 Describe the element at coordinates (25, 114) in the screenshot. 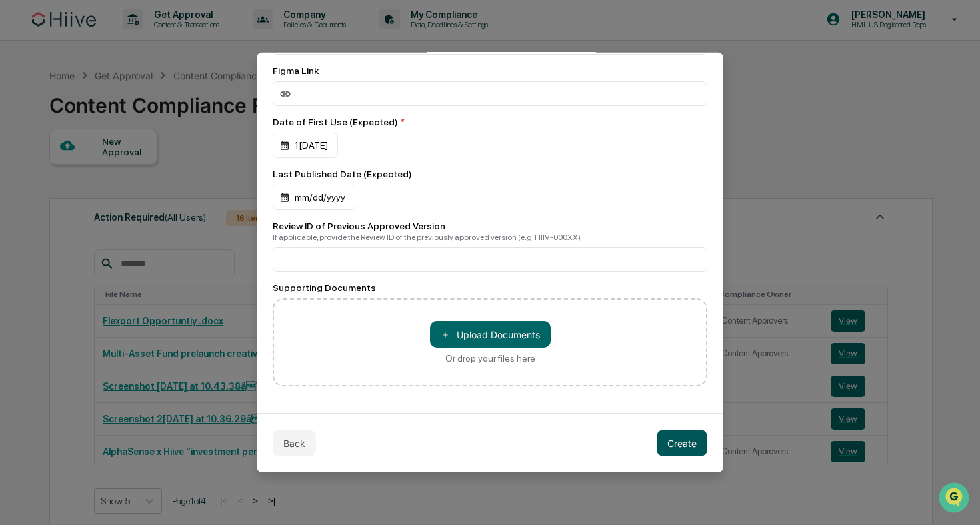

I see `img: 1746055101610-c473b297-6a78-478c-a979-82029cc54cd1` at that location.